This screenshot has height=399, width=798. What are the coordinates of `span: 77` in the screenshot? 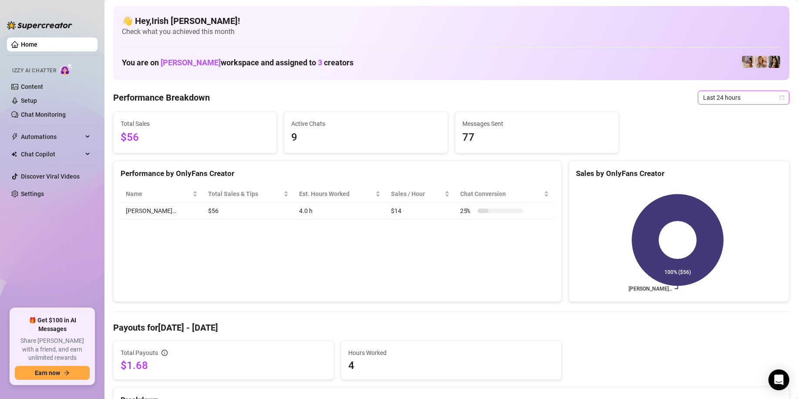 It's located at (536, 137).